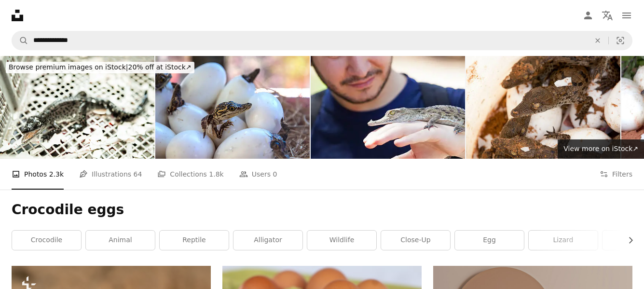 The height and width of the screenshot is (289, 644). I want to click on img: stuff of Little baby crocodiles are hatching from eggs, so click(232, 107).